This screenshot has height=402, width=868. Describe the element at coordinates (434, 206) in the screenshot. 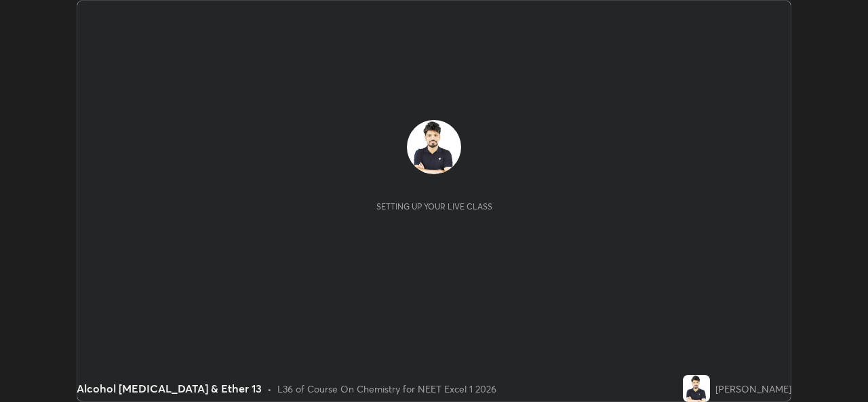

I see `div: Setting up your live class` at that location.